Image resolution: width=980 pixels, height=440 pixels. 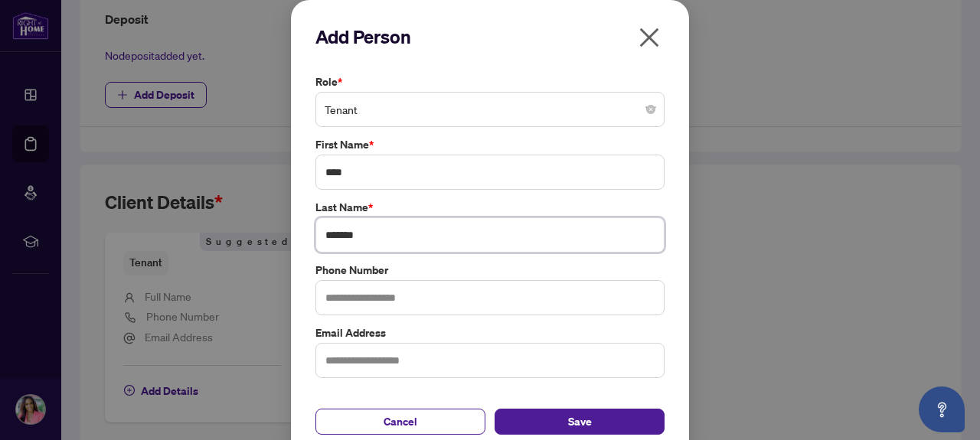 What do you see at coordinates (490, 109) in the screenshot?
I see `span: Tenant` at bounding box center [490, 109].